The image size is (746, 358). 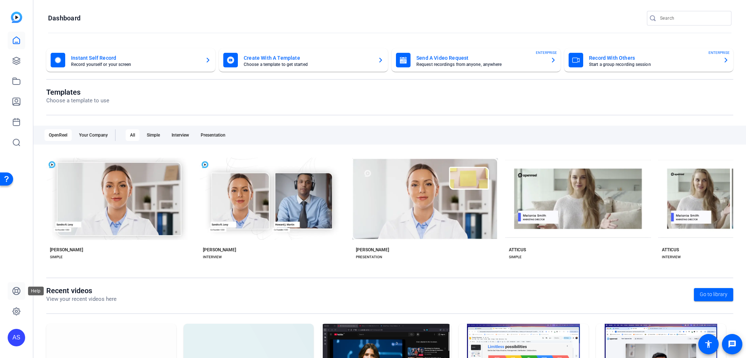 I want to click on button: Send A Video RequestRequest recordings from anyone, anywhereENTERPRISE, so click(x=476, y=60).